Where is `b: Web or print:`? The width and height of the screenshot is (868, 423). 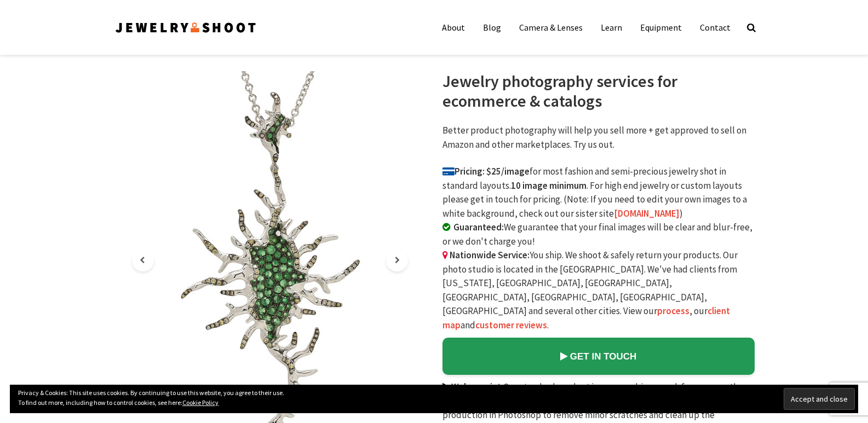 b: Web or print: is located at coordinates (477, 387).